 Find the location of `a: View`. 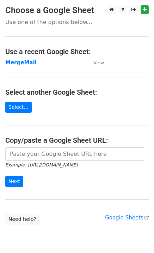

a: View is located at coordinates (95, 63).